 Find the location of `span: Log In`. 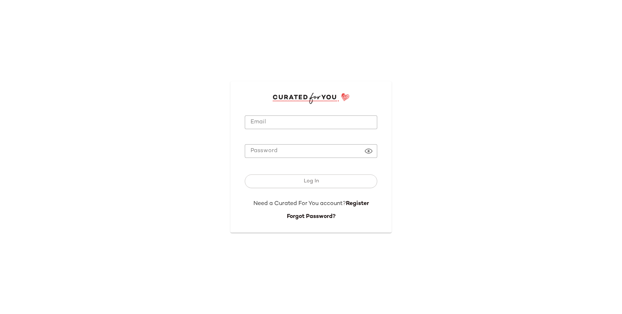

span: Log In is located at coordinates (311, 181).